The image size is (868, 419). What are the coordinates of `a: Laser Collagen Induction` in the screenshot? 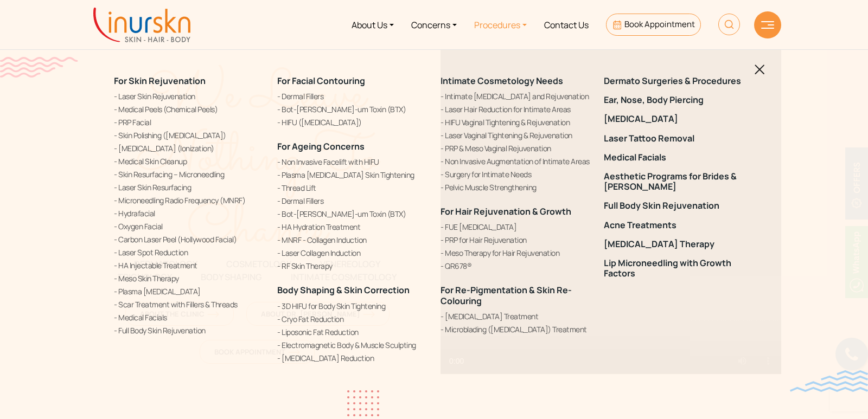 It's located at (352, 253).